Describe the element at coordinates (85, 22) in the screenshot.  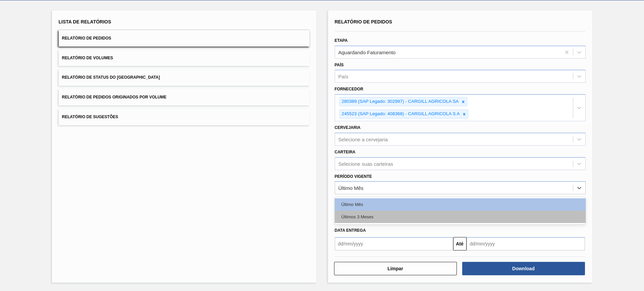
I see `span: Lista de Relatórios` at that location.